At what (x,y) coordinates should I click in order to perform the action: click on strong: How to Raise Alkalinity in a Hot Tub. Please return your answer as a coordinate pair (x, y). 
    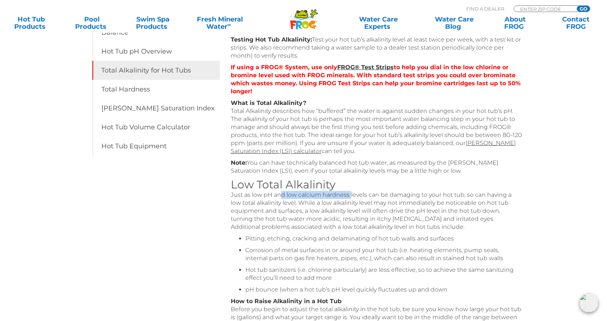
    Looking at the image, I should click on (286, 301).